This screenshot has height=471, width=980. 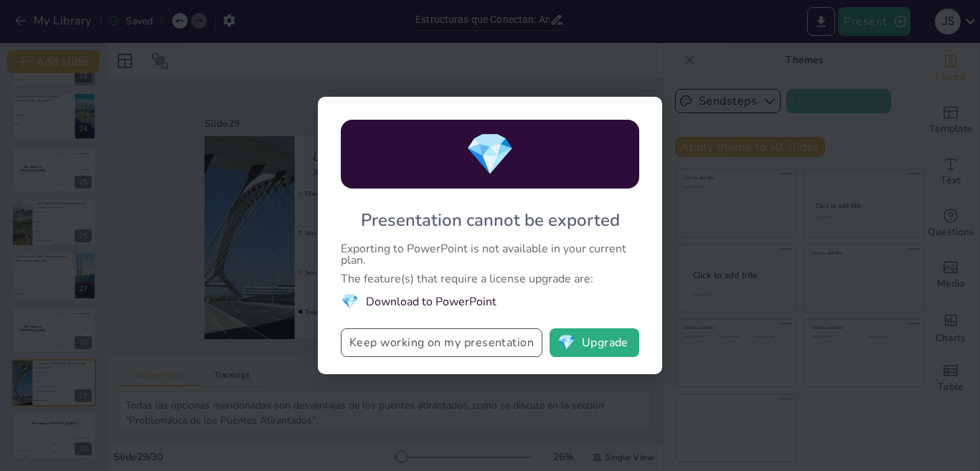 What do you see at coordinates (490, 254) in the screenshot?
I see `div: Exporting to PowerPoint is not available in your current plan.` at bounding box center [490, 254].